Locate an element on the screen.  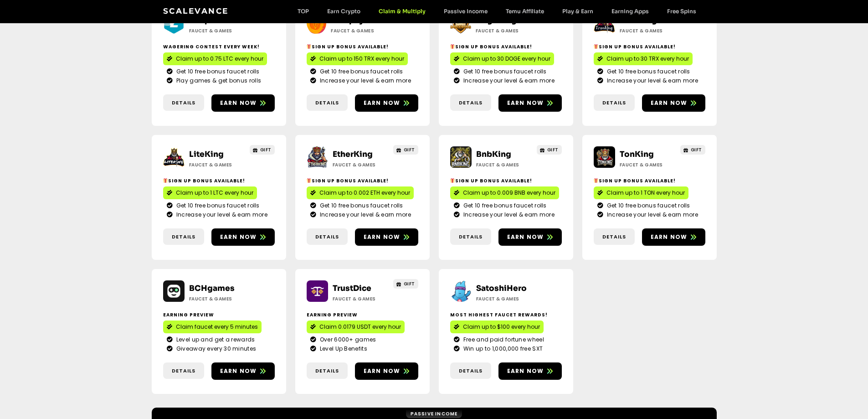
a: Claim & Multiply is located at coordinates (402, 11).